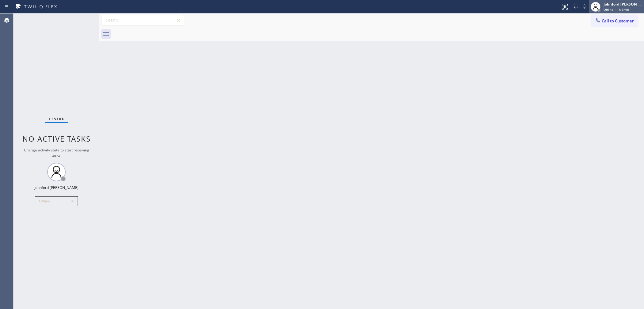 This screenshot has width=644, height=309. I want to click on span: Offline | 1h 5min, so click(616, 9).